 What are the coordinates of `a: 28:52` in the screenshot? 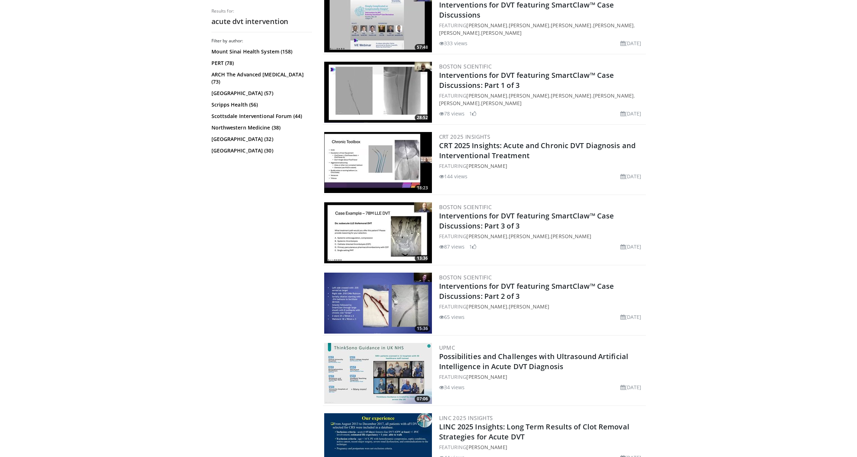 It's located at (378, 92).